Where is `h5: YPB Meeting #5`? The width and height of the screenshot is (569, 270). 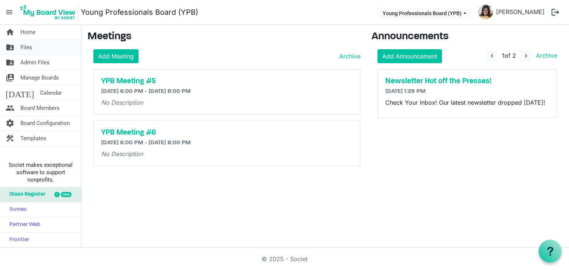 h5: YPB Meeting #5 is located at coordinates (227, 81).